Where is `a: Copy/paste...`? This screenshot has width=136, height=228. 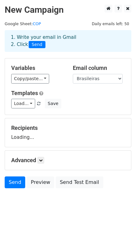
a: Copy/paste... is located at coordinates (30, 79).